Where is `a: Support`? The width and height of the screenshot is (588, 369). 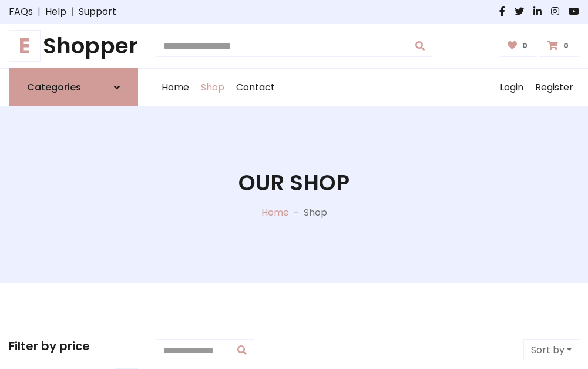
a: Support is located at coordinates (98, 12).